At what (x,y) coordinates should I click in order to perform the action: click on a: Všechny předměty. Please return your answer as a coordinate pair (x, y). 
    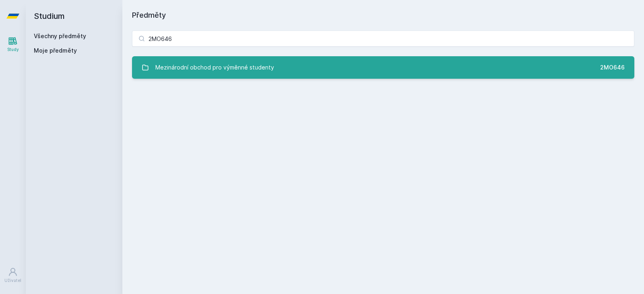
    Looking at the image, I should click on (60, 36).